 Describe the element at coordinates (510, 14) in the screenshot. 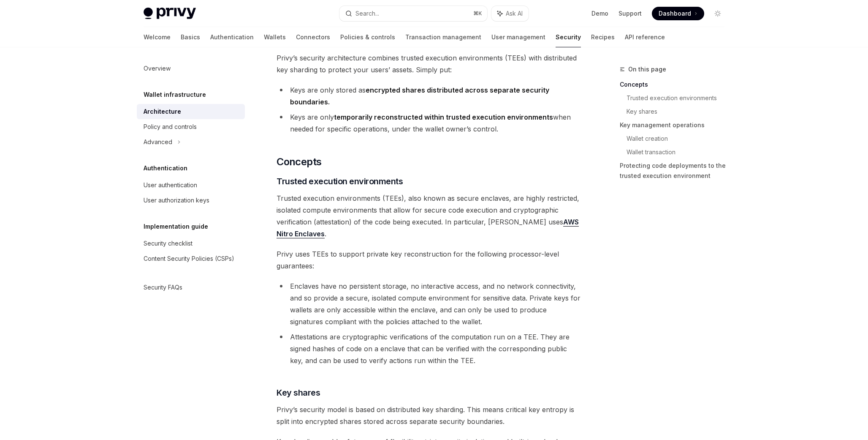

I see `button: Ask AI` at that location.